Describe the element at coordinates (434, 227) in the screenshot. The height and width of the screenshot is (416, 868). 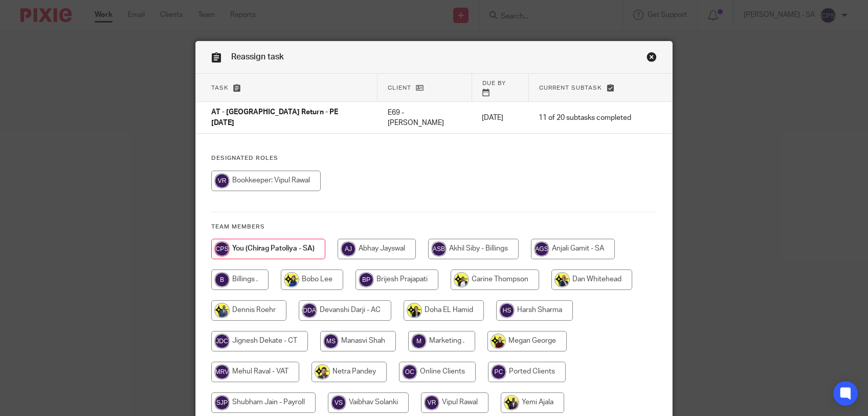
I see `h4: Team members` at that location.